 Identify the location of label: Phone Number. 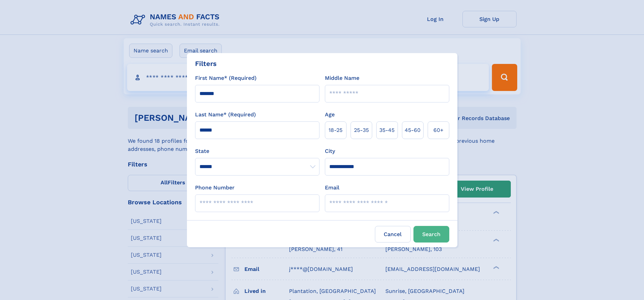
(214, 187).